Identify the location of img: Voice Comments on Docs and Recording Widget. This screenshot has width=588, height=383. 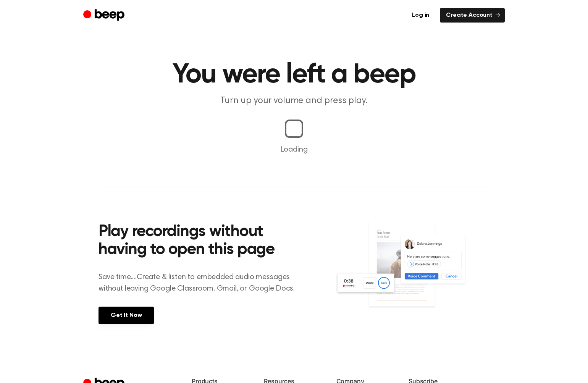
(412, 272).